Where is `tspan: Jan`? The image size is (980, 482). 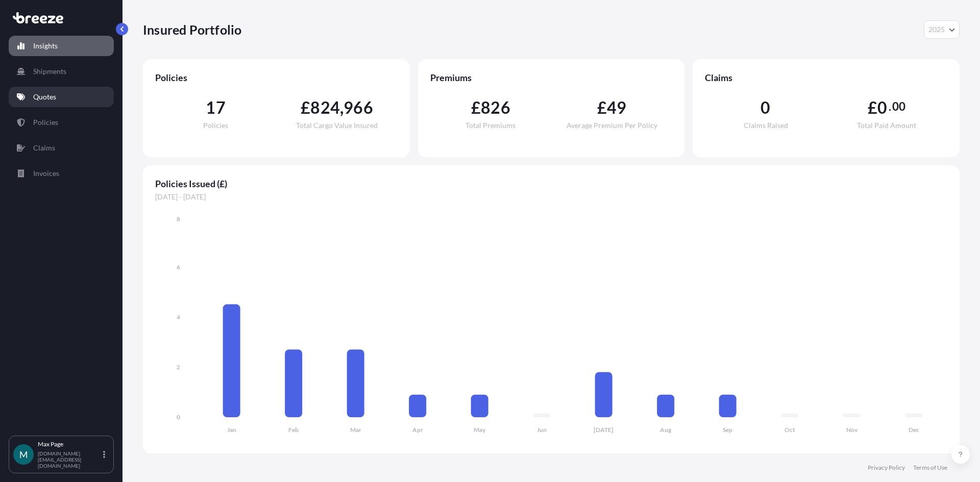 tspan: Jan is located at coordinates (231, 430).